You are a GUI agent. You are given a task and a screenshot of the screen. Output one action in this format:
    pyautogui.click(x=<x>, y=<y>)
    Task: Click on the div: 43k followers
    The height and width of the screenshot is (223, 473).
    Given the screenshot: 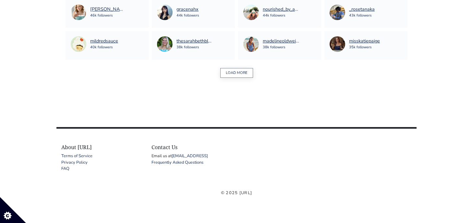 What is the action you would take?
    pyautogui.click(x=362, y=16)
    